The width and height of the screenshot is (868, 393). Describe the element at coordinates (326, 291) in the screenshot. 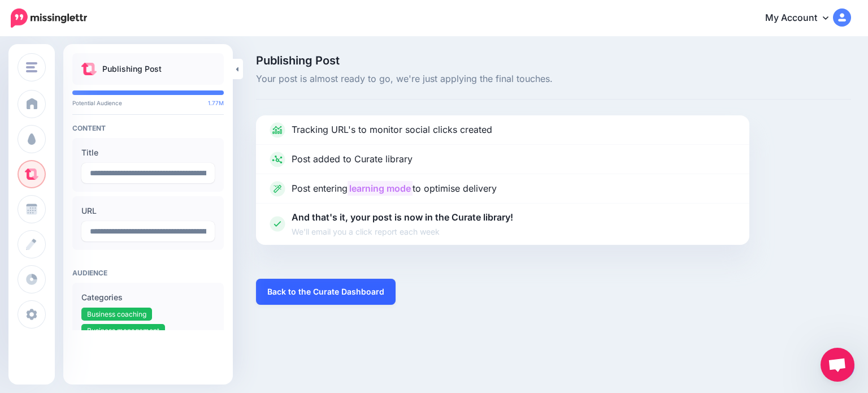

I see `a: Back to the Curate Dashboard` at that location.